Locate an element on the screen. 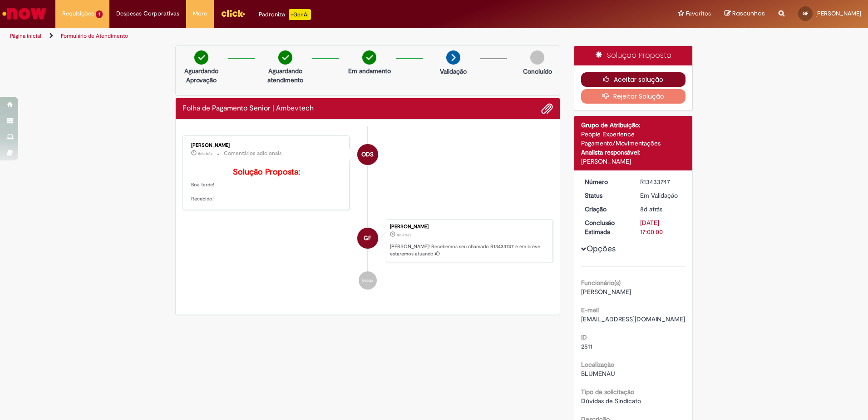 This screenshot has width=868, height=420. span: ODS is located at coordinates (367, 154).